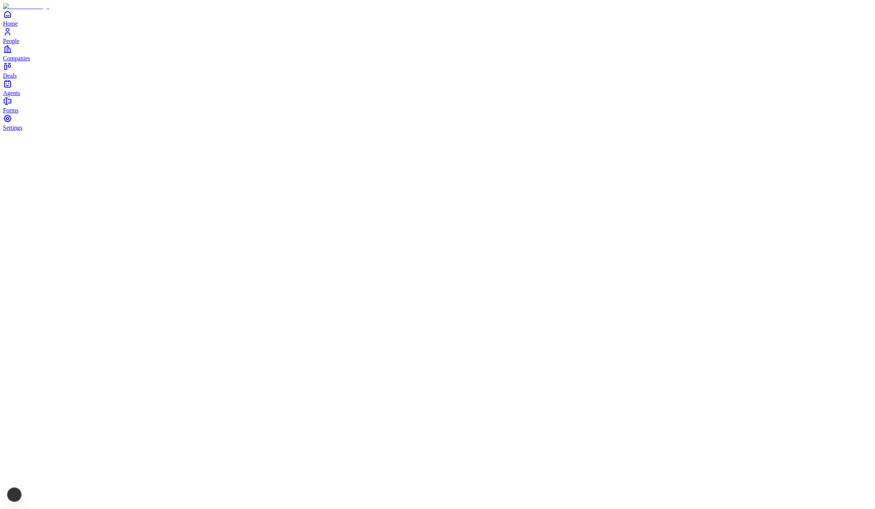  What do you see at coordinates (438, 53) in the screenshot?
I see `a: Companies` at bounding box center [438, 53].